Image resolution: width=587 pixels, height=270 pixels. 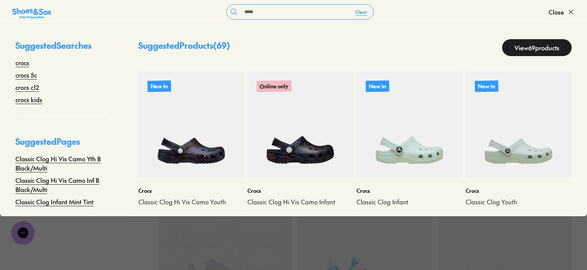 What do you see at coordinates (61, 185) in the screenshot?
I see `a: Classic Clog Hi Vis Camo Inf B Black/Multi` at bounding box center [61, 185].